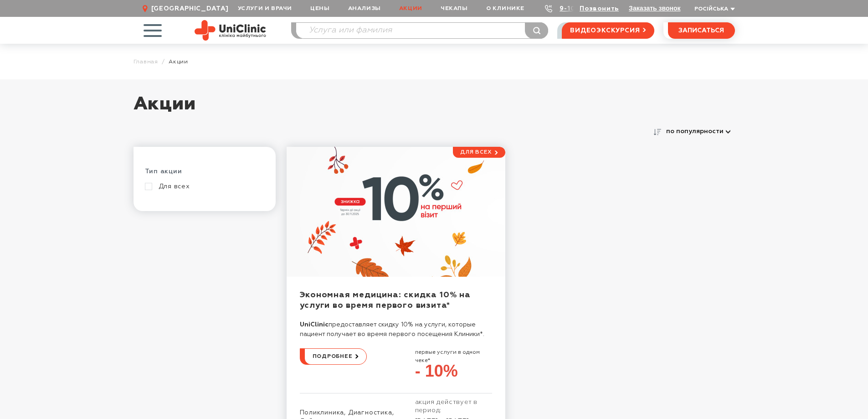 The width and height of the screenshot is (868, 419). What do you see at coordinates (332, 356) in the screenshot?
I see `span: подробнее` at bounding box center [332, 356].